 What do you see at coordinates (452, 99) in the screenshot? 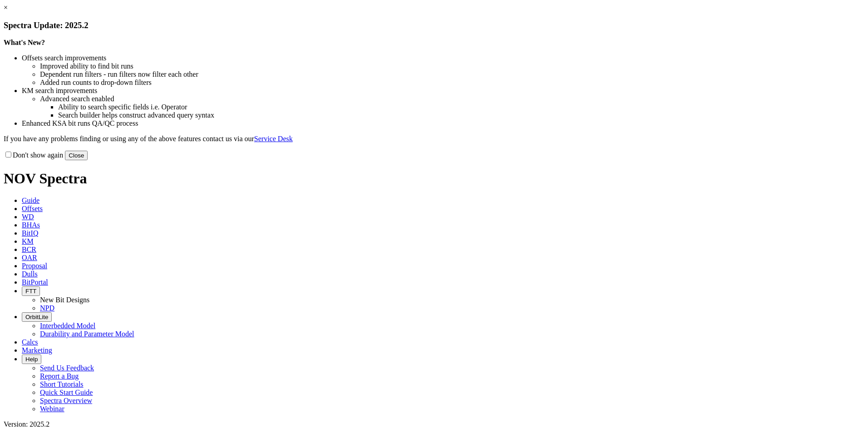
I see `li: Advanced search enabled` at bounding box center [452, 99].